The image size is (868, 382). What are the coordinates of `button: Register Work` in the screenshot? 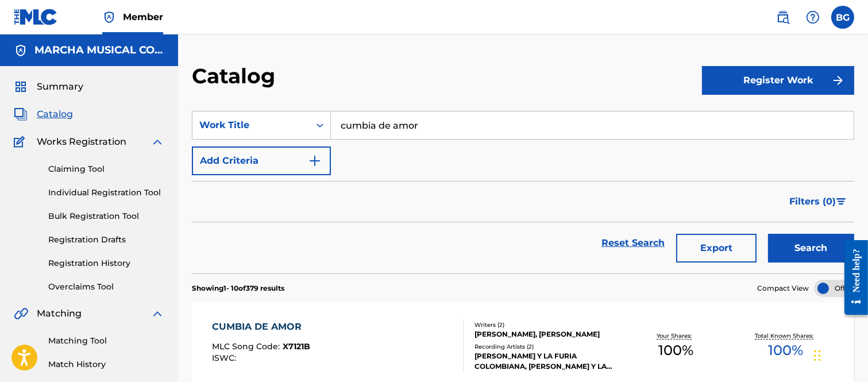 It's located at (778, 80).